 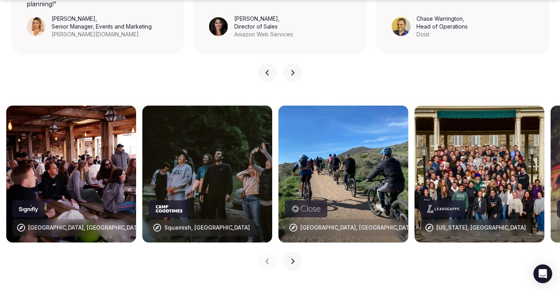 I want to click on svg: Signify company logo, so click(x=29, y=209).